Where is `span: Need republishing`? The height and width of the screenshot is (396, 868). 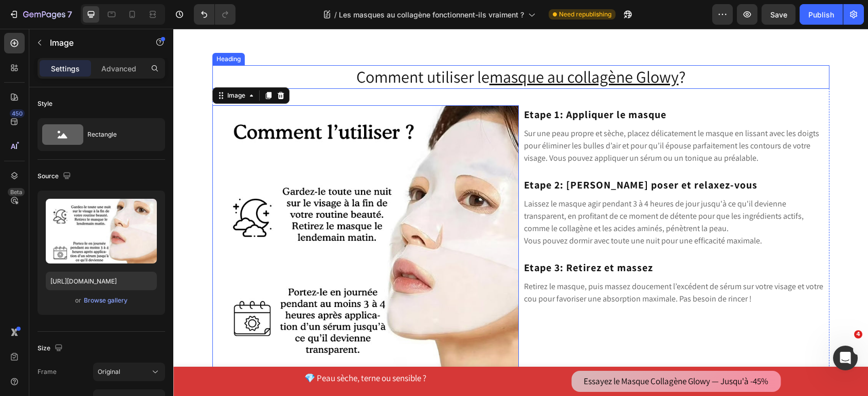 span: Need republishing is located at coordinates (585, 15).